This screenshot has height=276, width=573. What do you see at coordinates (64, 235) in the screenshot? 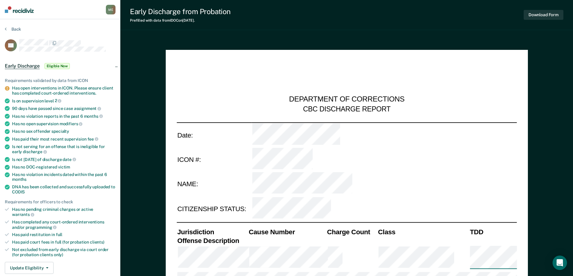
I see `div: Has paid restitution in` at bounding box center [64, 235].